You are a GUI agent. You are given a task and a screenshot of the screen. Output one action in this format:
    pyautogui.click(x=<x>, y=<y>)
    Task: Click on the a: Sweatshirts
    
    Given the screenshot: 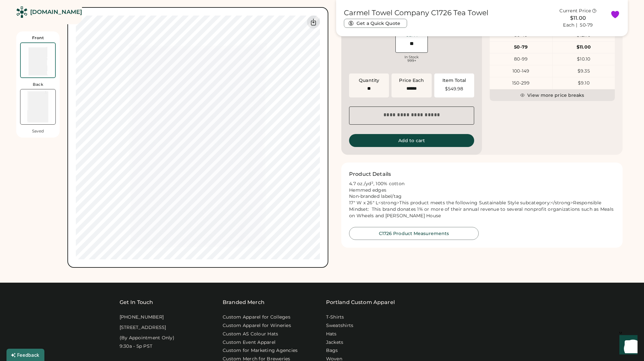 What is the action you would take?
    pyautogui.click(x=339, y=326)
    